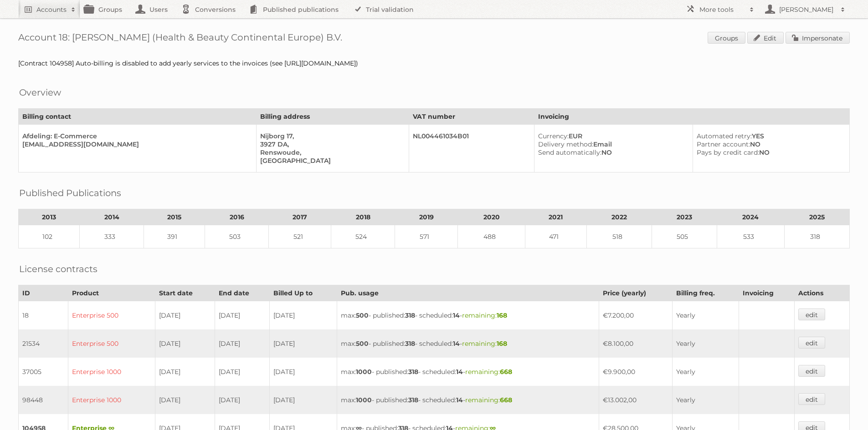  Describe the element at coordinates (491, 237) in the screenshot. I see `td: 488` at that location.